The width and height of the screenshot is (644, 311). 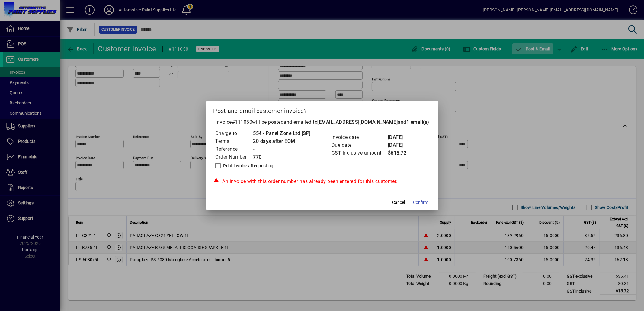 I want to click on span: #111050, so click(x=242, y=122).